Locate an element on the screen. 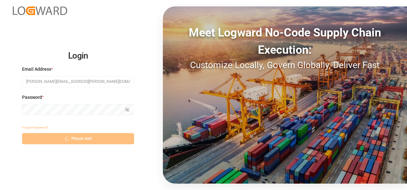  span: Password is located at coordinates (32, 97).